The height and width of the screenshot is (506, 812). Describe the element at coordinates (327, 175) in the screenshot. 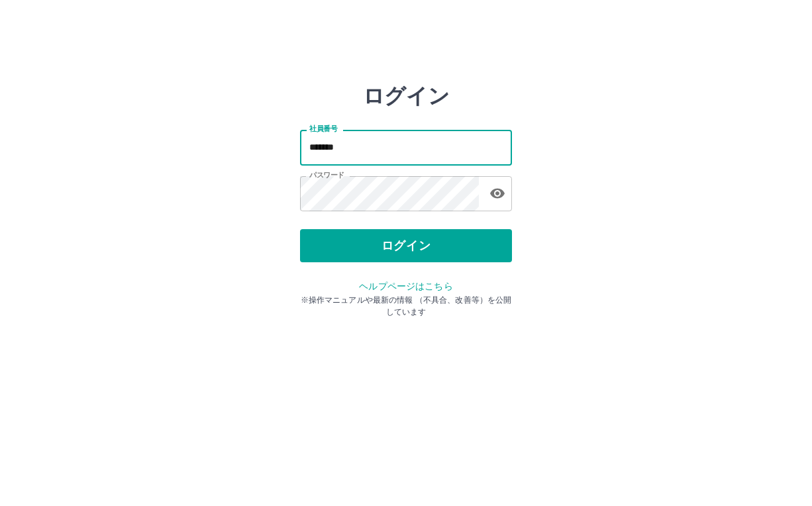

I see `label: パスワード` at that location.